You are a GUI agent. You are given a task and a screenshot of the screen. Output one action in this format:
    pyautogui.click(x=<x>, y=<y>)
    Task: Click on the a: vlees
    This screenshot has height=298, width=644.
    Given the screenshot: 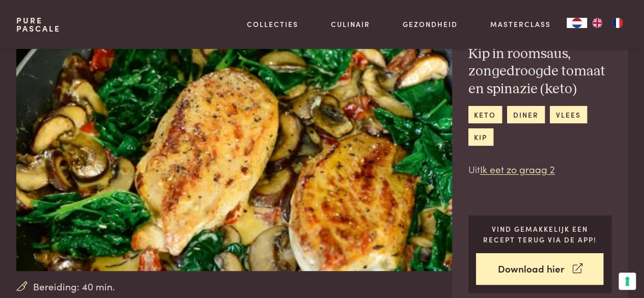 What is the action you would take?
    pyautogui.click(x=568, y=114)
    